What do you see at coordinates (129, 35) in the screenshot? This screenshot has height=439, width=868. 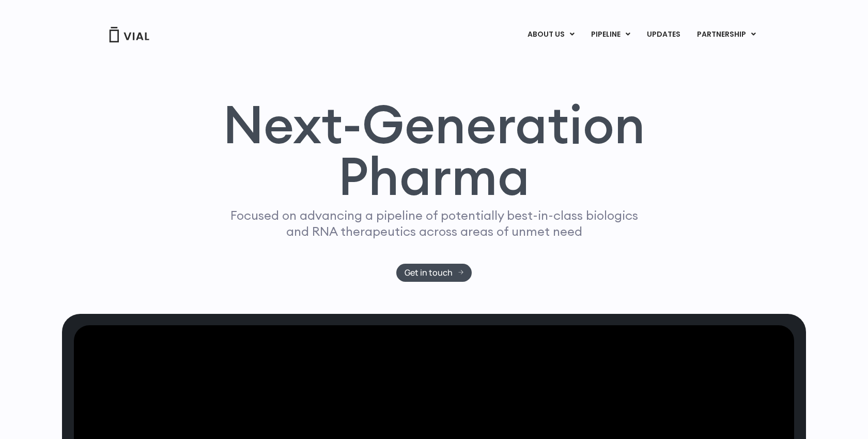 I see `img: Vial Logo` at bounding box center [129, 35].